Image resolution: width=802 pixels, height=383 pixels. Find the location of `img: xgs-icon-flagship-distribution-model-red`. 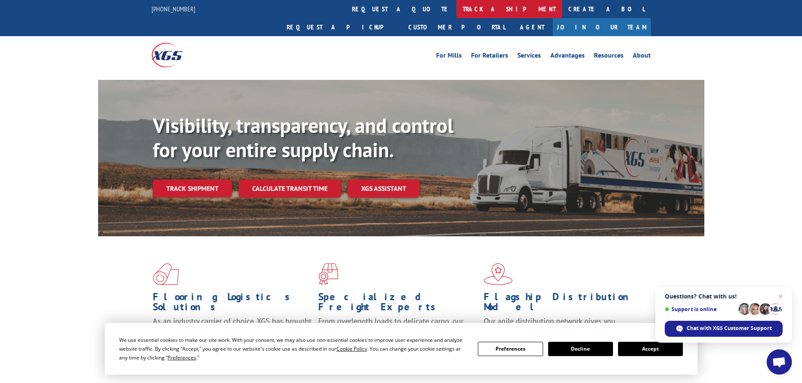

img: xgs-icon-flagship-distribution-model-red is located at coordinates (498, 274).